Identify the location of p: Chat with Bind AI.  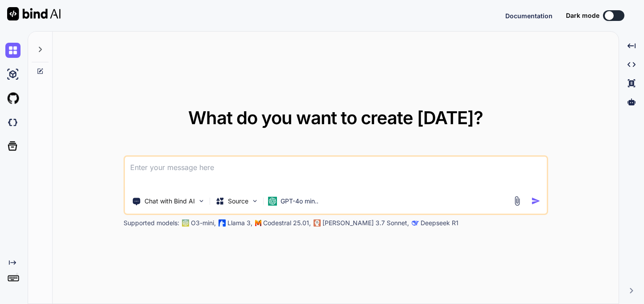
(169, 202).